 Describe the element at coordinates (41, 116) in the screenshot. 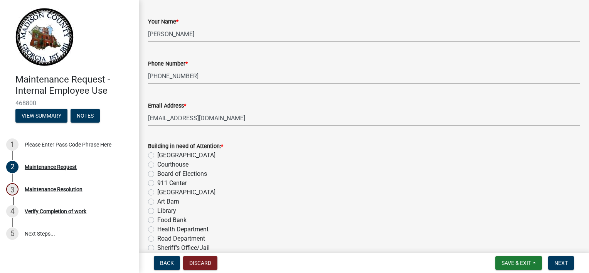

I see `wm-modal-confirm: Summary` at that location.